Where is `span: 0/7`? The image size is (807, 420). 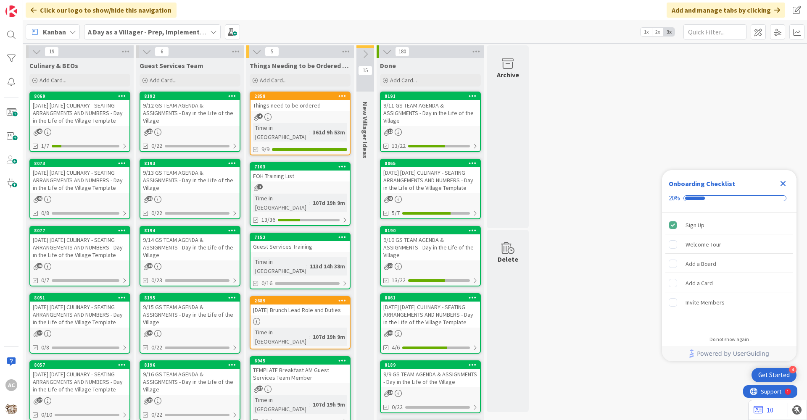
span: 0/7 is located at coordinates (45, 280).